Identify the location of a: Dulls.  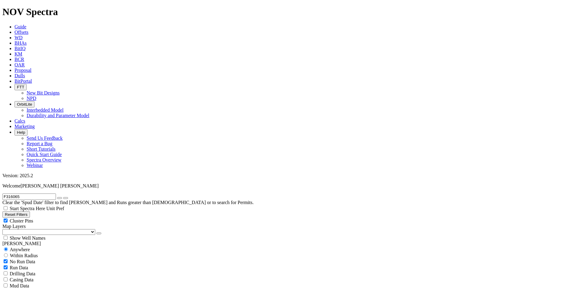
(20, 76).